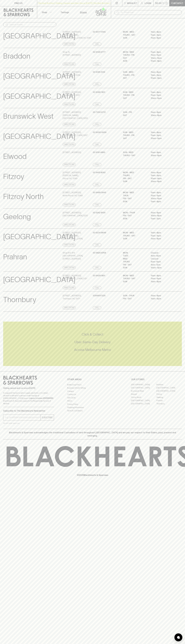  I want to click on p: SUN - WED, so click(135, 72).